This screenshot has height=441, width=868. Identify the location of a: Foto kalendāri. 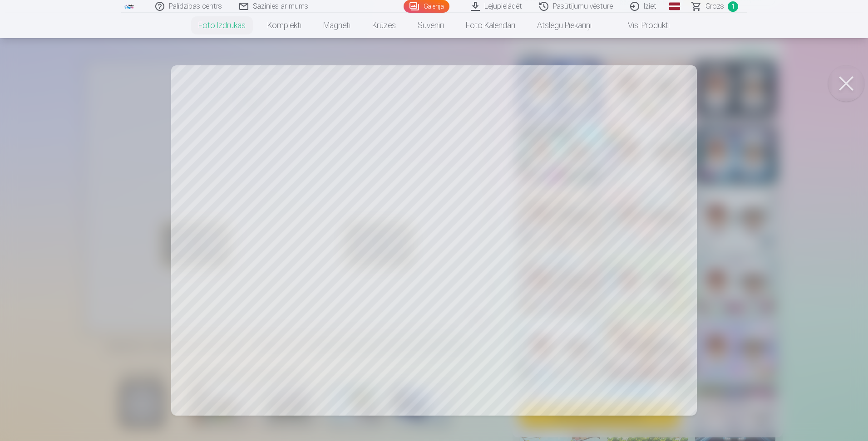
(490, 25).